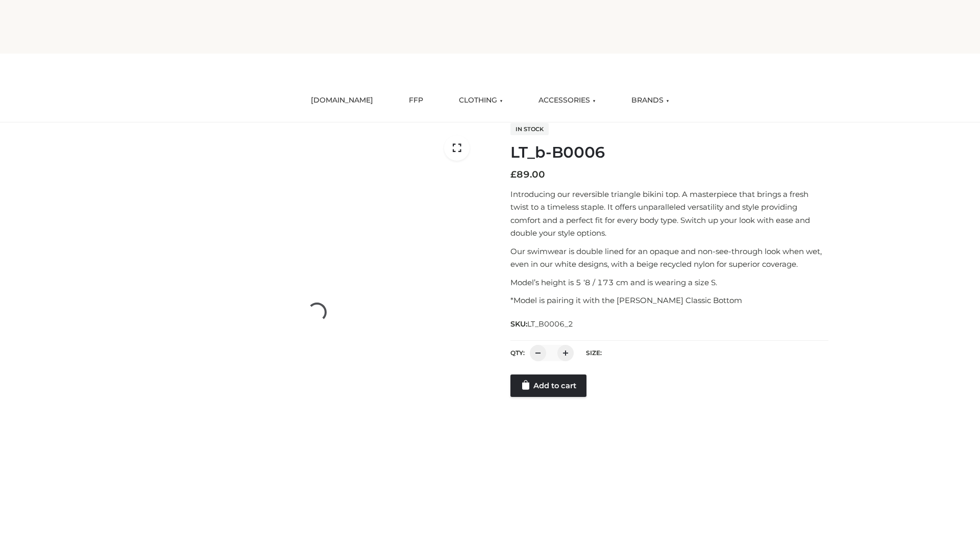  I want to click on label: Size:, so click(594, 352).